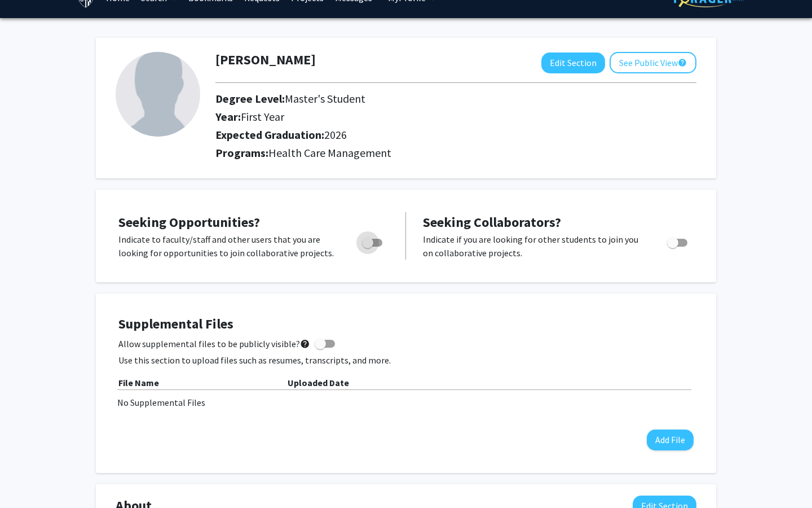 The width and height of the screenshot is (812, 508). Describe the element at coordinates (407, 117) in the screenshot. I see `h2: Year:` at that location.